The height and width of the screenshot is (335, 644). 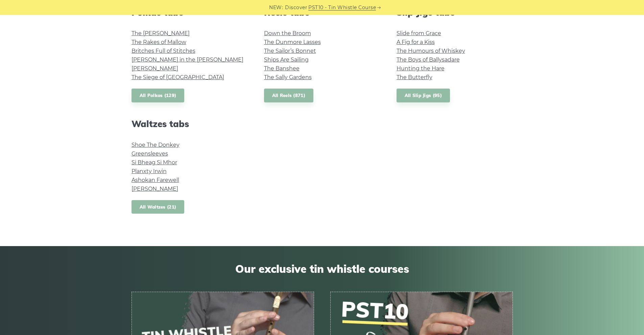 I want to click on a: The Sally Gardens, so click(x=288, y=77).